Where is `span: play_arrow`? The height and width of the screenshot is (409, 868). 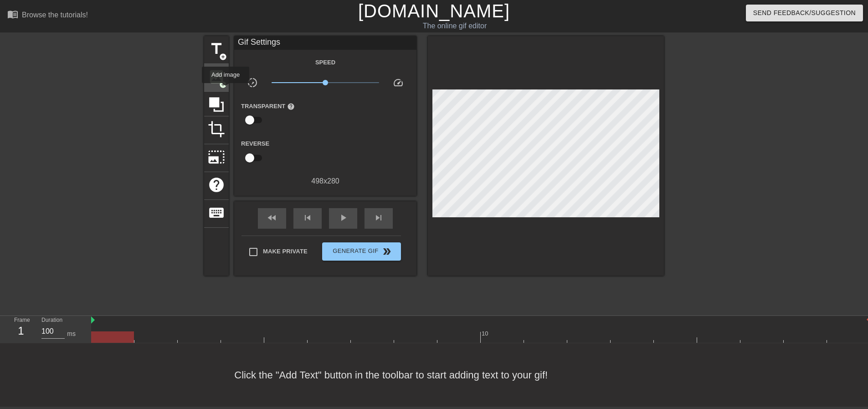
span: play_arrow is located at coordinates (343, 218).